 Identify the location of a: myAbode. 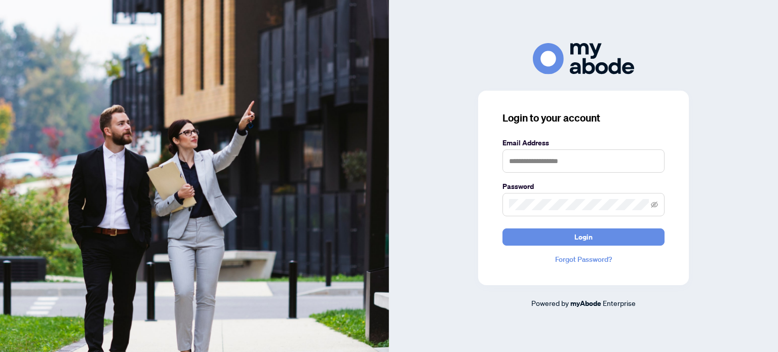
(586, 303).